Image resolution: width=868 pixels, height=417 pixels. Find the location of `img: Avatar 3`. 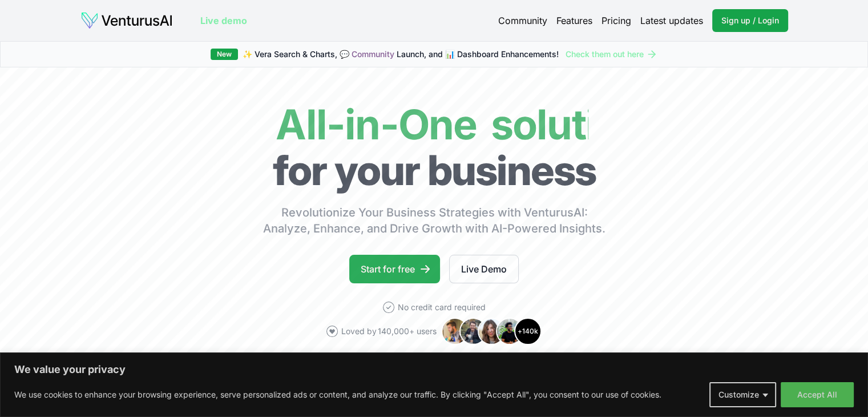

img: Avatar 3 is located at coordinates (491, 331).